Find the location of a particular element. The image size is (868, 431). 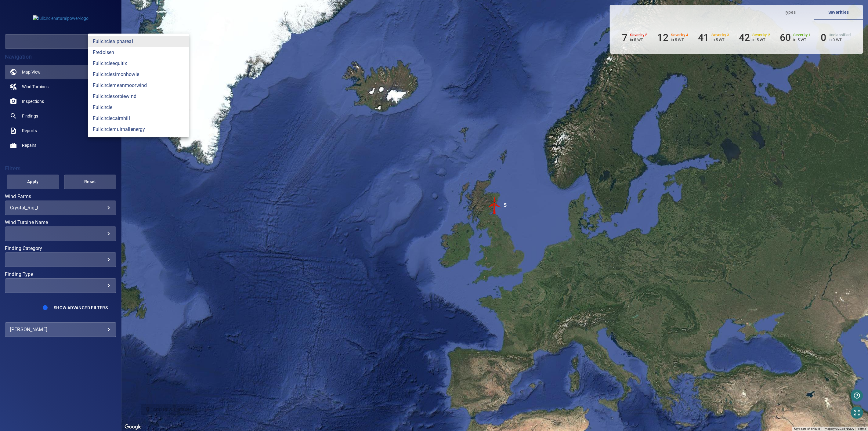

a: fullcircleequitix is located at coordinates (138, 64).